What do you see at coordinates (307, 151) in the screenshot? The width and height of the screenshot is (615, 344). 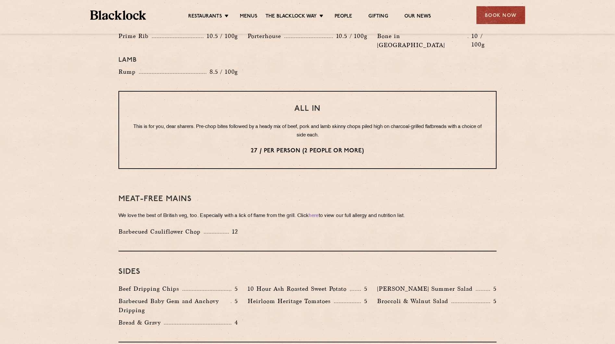 I see `p: 27 / per person (2 people or more)` at bounding box center [307, 151].